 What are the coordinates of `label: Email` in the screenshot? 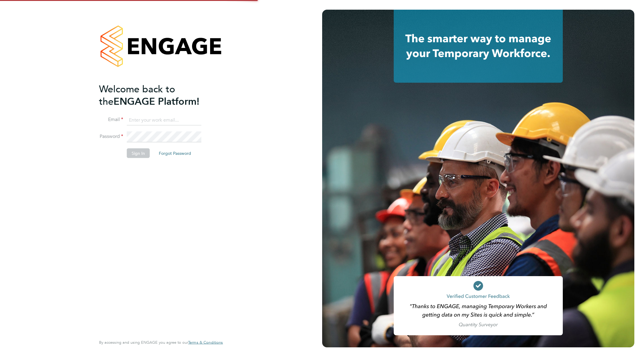 It's located at (111, 120).